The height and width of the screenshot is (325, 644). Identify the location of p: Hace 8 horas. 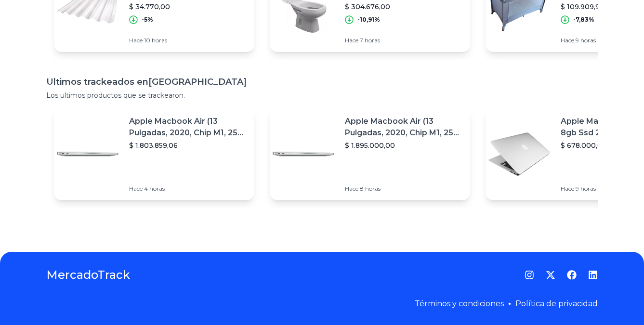
(404, 189).